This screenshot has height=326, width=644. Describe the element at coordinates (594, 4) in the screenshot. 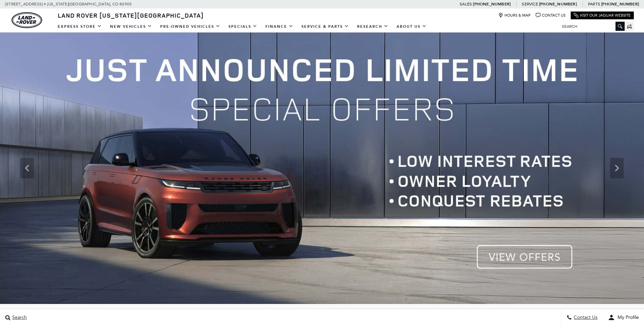

I see `span: Parts` at that location.